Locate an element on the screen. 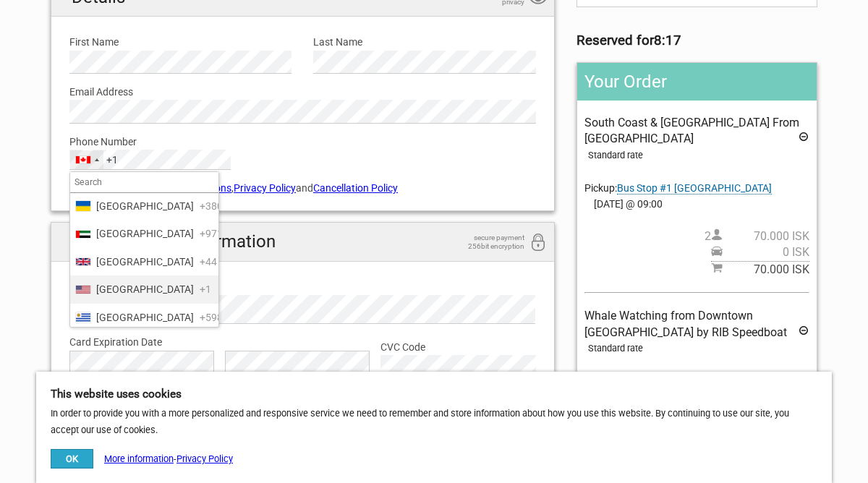 This screenshot has width=868, height=483. ul: List of countries is located at coordinates (144, 260).